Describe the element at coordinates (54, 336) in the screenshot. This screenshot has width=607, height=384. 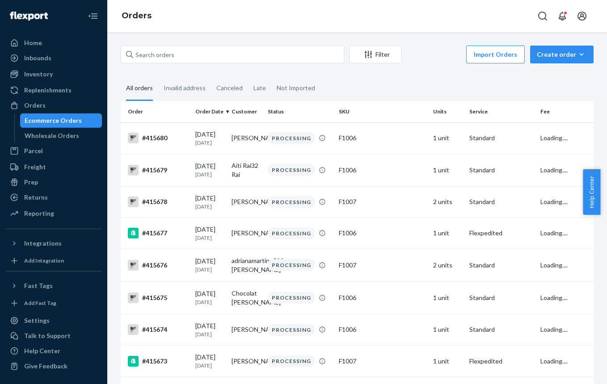
I see `a: Talk to Support` at that location.